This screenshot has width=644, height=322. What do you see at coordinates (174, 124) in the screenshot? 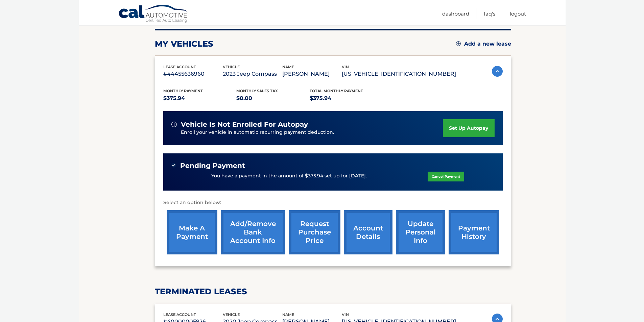
I see `img: alert-white.svg` at bounding box center [174, 124].